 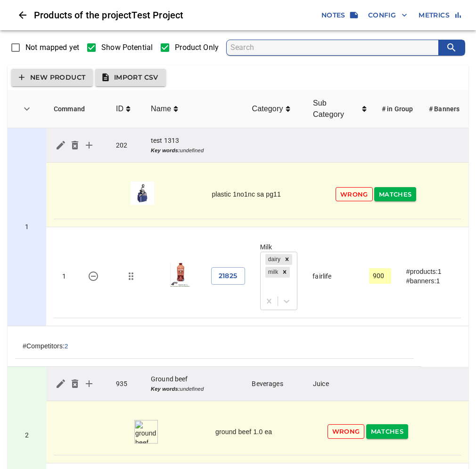 I want to click on div: Remove milk, so click(x=285, y=272).